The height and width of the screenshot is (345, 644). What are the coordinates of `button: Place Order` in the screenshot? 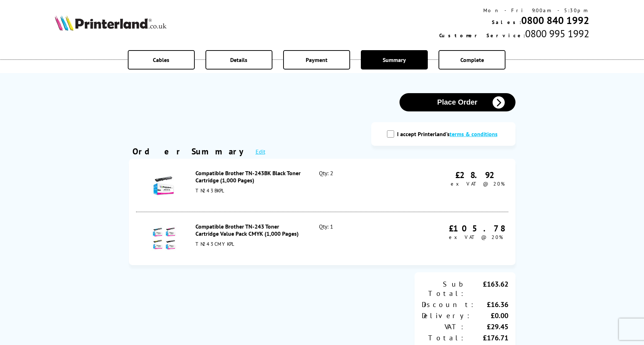 It's located at (458, 102).